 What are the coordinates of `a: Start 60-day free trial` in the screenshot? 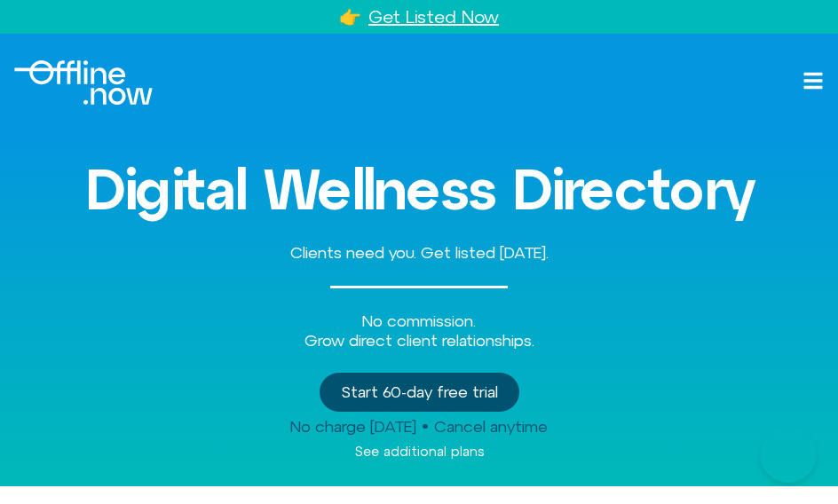 It's located at (419, 392).